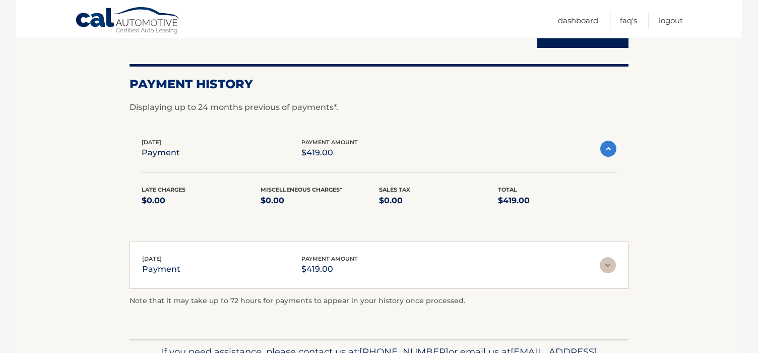 The height and width of the screenshot is (353, 758). What do you see at coordinates (629, 20) in the screenshot?
I see `a: FAQ's` at bounding box center [629, 20].